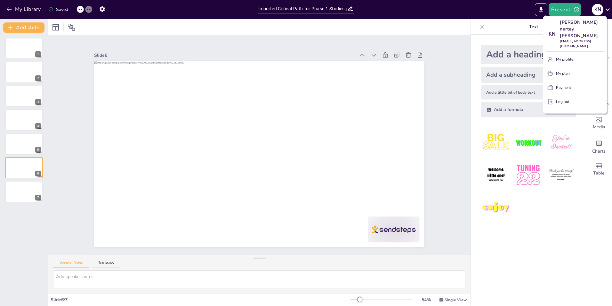 The width and height of the screenshot is (612, 306). I want to click on button: My profile, so click(575, 59).